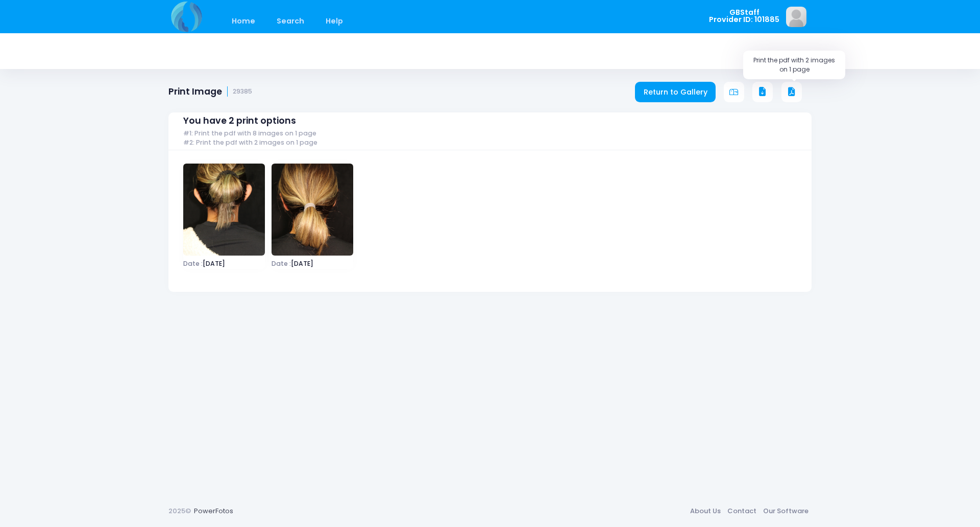 The image size is (980, 527). Describe the element at coordinates (214, 510) in the screenshot. I see `a: PowerFotos` at that location.